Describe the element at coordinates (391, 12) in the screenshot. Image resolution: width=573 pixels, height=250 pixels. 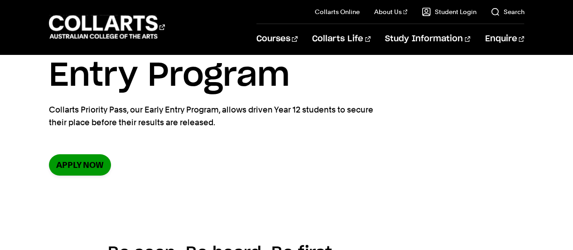
I see `a: About Us` at that location.